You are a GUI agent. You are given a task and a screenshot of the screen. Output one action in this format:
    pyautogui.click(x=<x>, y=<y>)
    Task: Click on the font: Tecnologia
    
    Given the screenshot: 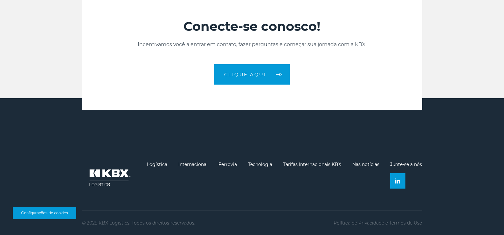 What is the action you would take?
    pyautogui.click(x=260, y=164)
    